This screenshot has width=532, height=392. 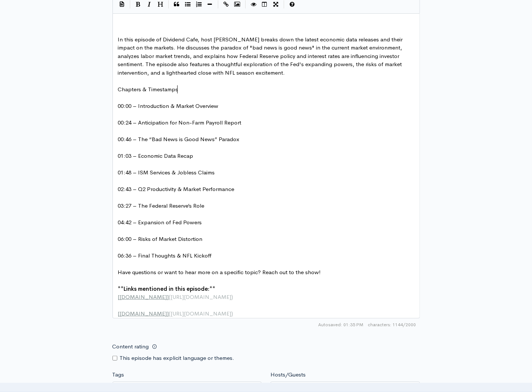 I want to click on span: 01:48 – ISM Services & Jobless Claims, so click(x=166, y=172).